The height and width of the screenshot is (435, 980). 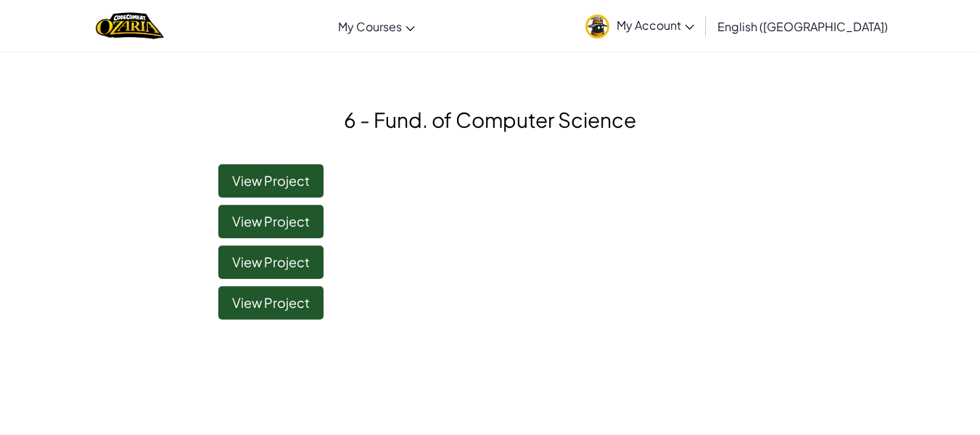 I want to click on img: avatar, so click(x=597, y=26).